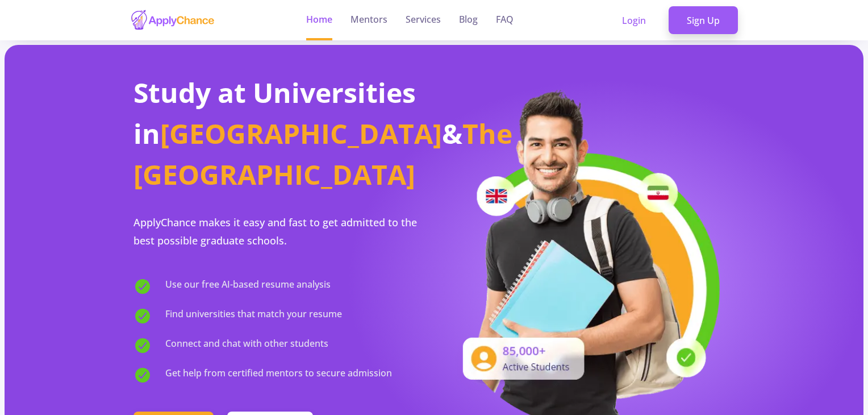 The width and height of the screenshot is (868, 415). Describe the element at coordinates (704, 20) in the screenshot. I see `a: Sign Up` at that location.